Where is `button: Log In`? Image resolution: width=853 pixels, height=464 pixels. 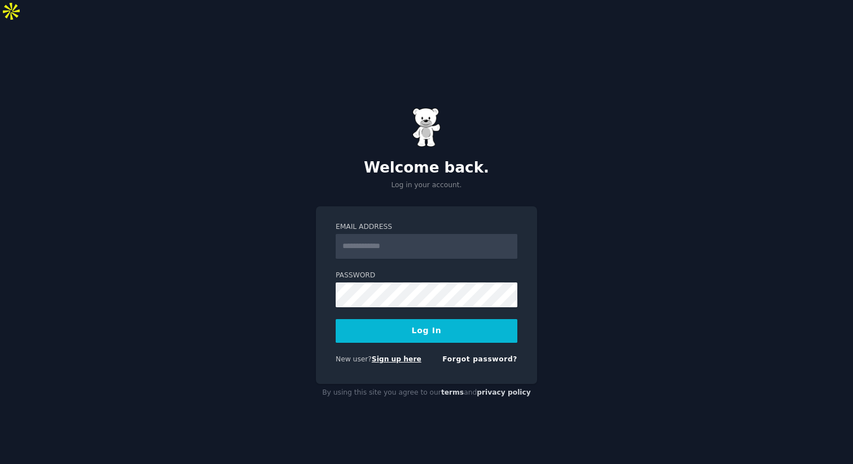
button: Log In is located at coordinates (427, 331).